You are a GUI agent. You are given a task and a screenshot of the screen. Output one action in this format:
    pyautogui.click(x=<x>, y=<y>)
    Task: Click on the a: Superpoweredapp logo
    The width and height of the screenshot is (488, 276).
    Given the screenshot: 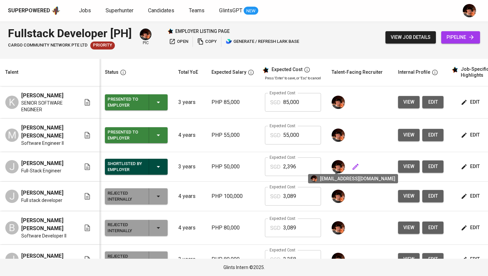 What is the action you would take?
    pyautogui.click(x=34, y=11)
    